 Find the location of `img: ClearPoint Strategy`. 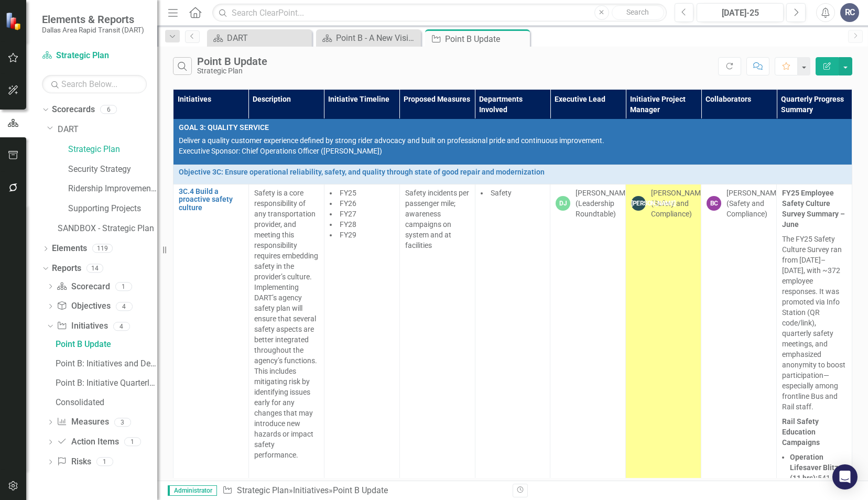

img: ClearPoint Strategy is located at coordinates (14, 21).